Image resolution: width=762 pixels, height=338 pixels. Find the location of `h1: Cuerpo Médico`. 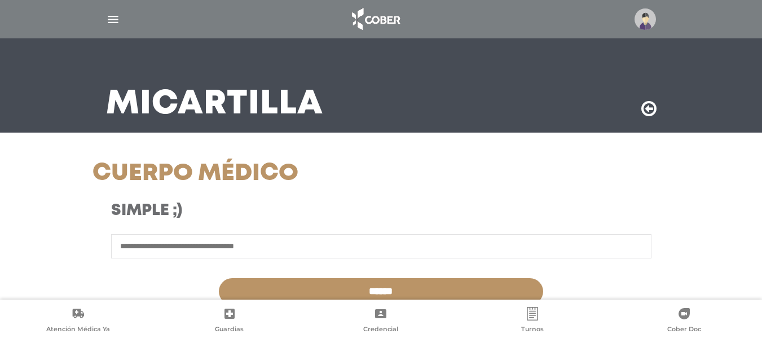

h1: Cuerpo Médico is located at coordinates (282, 174).